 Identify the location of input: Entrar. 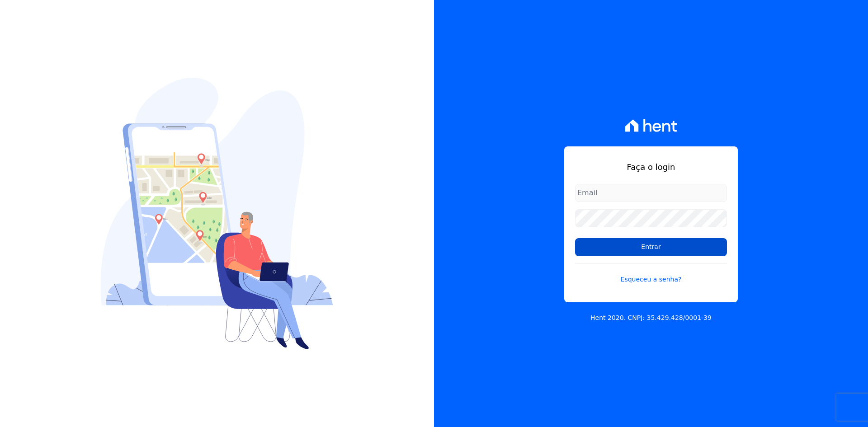
(651, 247).